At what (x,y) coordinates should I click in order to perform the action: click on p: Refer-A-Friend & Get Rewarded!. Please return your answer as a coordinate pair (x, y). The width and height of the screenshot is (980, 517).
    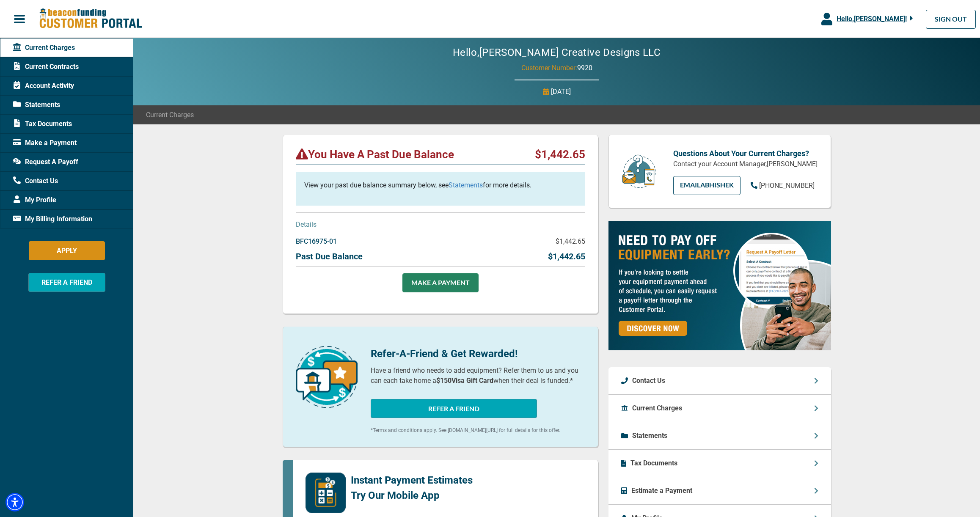
    Looking at the image, I should click on (478, 354).